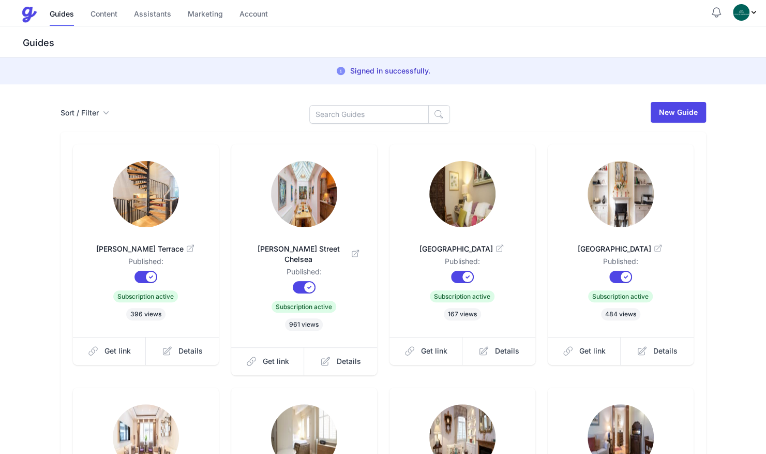 Image resolution: width=766 pixels, height=454 pixels. What do you see at coordinates (104, 14) in the screenshot?
I see `a: Content` at bounding box center [104, 14].